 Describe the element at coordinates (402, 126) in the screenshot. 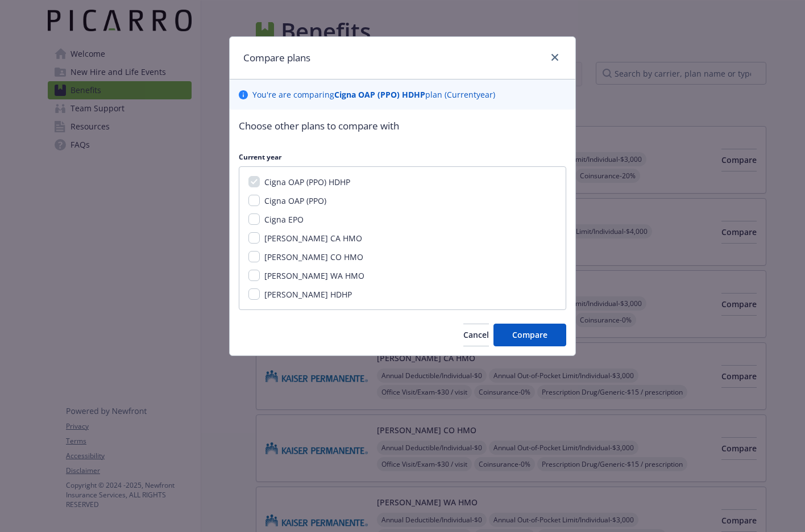

I see `p: Choose other plans to compare with` at that location.